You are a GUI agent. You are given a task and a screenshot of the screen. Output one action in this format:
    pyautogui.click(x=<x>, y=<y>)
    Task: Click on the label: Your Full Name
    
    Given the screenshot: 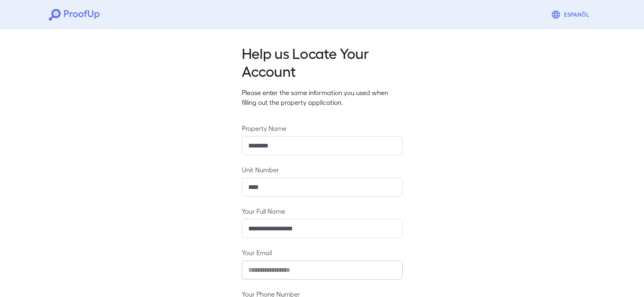 What is the action you would take?
    pyautogui.click(x=322, y=211)
    